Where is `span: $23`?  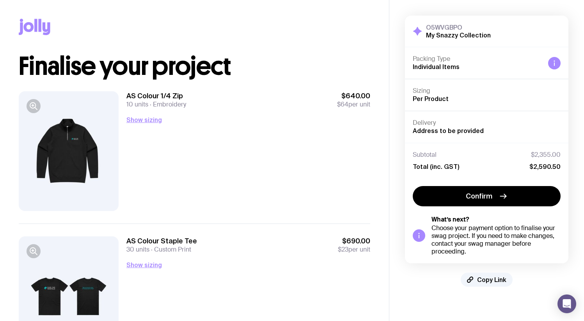
span: $23 is located at coordinates (343, 249).